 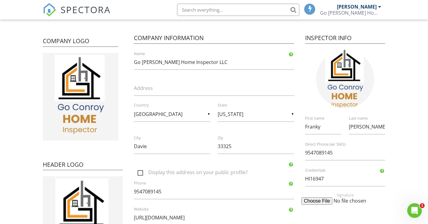 I want to click on label: Credentials, so click(x=349, y=170).